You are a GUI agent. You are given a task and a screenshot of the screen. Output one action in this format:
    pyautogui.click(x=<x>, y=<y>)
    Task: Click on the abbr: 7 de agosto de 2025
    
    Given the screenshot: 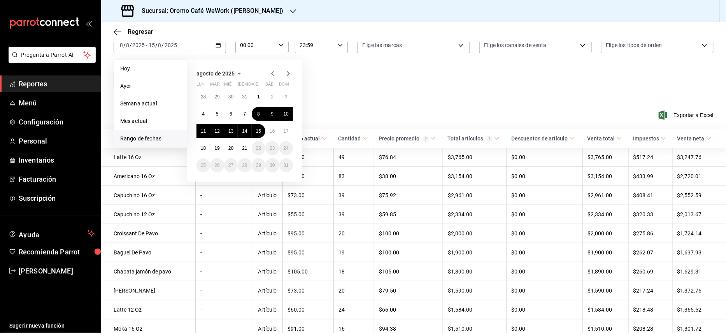 What is the action you would take?
    pyautogui.click(x=245, y=114)
    